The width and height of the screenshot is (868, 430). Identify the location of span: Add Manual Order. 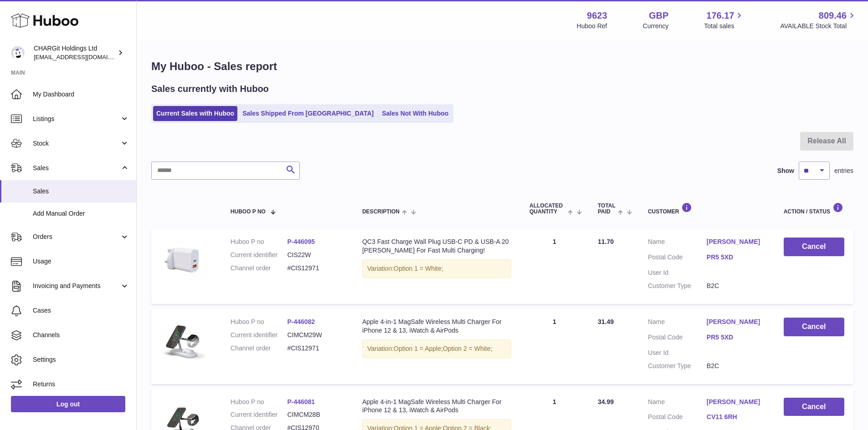
(81, 213).